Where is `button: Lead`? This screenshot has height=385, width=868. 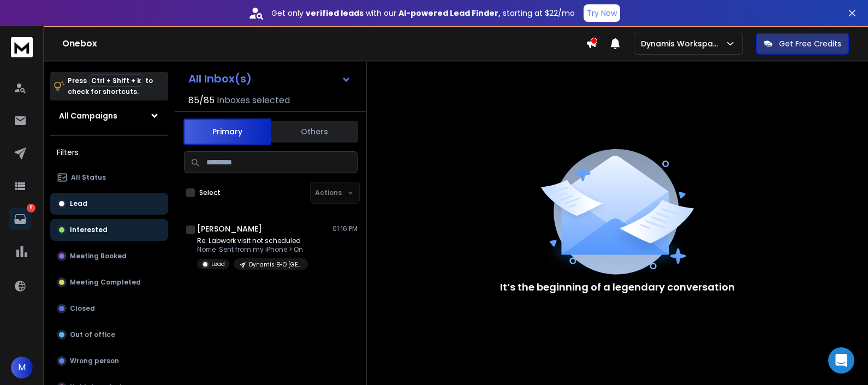 button: Lead is located at coordinates (109, 204).